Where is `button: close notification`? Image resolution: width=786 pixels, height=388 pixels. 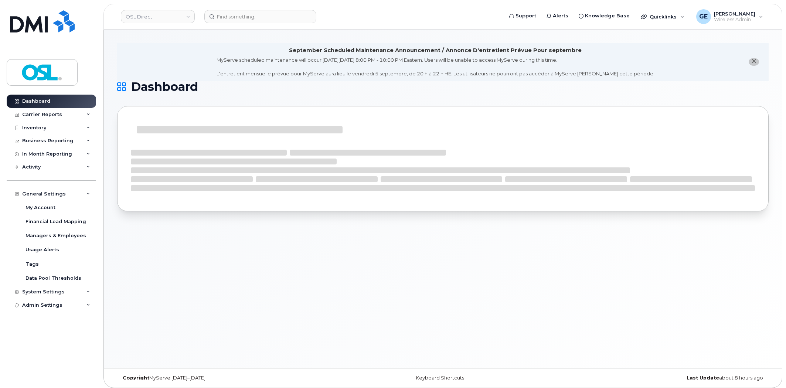 button: close notification is located at coordinates (754, 62).